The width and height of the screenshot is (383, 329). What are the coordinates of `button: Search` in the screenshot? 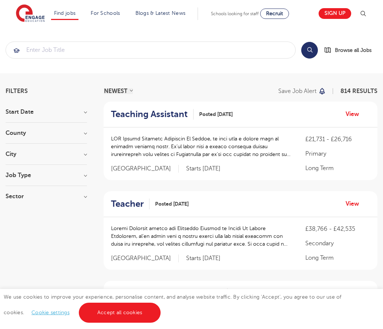 It's located at (310, 50).